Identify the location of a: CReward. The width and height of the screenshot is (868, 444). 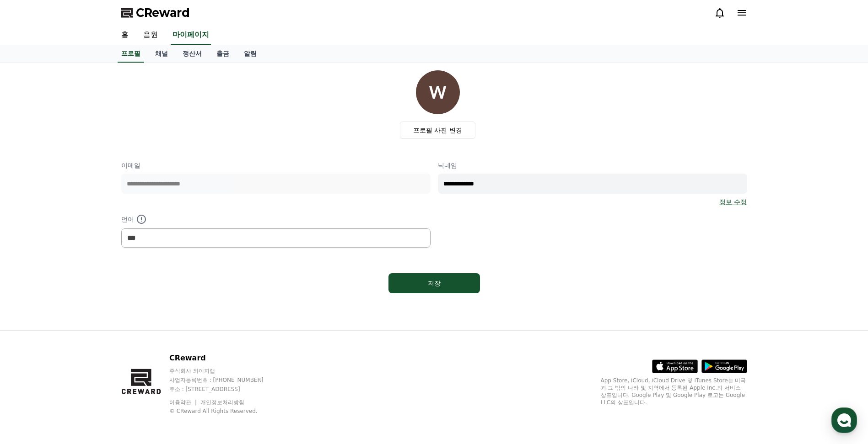
(156, 13).